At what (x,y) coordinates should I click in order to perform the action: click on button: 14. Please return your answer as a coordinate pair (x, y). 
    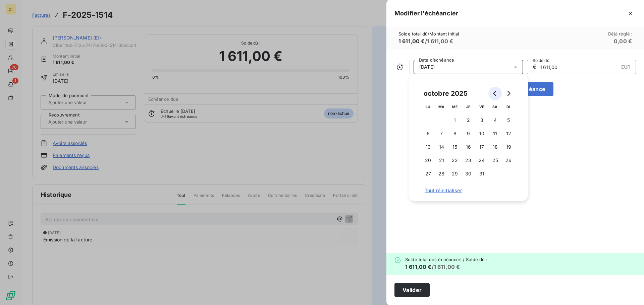
    Looking at the image, I should click on (442, 147).